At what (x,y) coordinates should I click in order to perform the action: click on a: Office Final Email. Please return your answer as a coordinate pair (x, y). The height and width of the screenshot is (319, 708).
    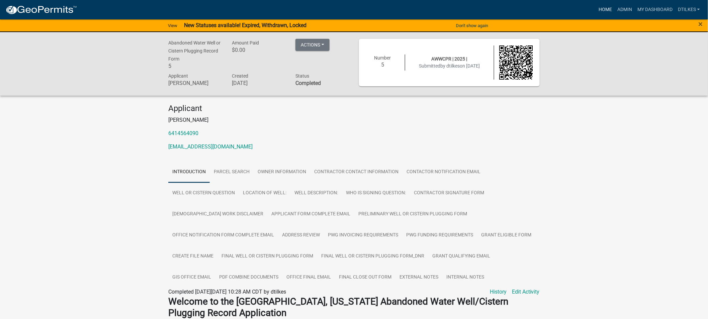
    Looking at the image, I should click on (308, 278).